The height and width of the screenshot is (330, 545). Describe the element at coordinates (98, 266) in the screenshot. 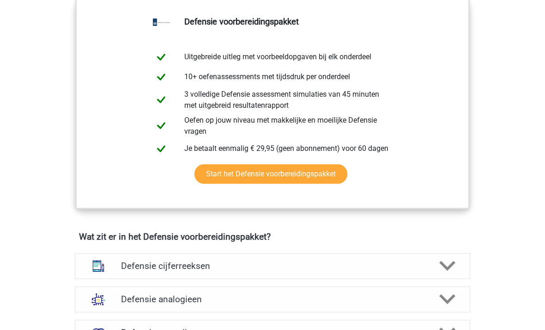

I see `img: cijferreeksen` at that location.